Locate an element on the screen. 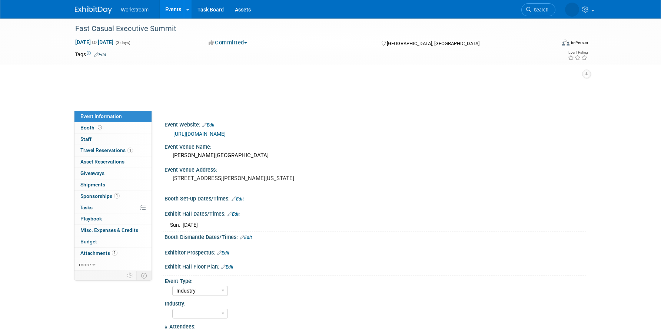  span: Travel Reservations is located at coordinates (107, 150).